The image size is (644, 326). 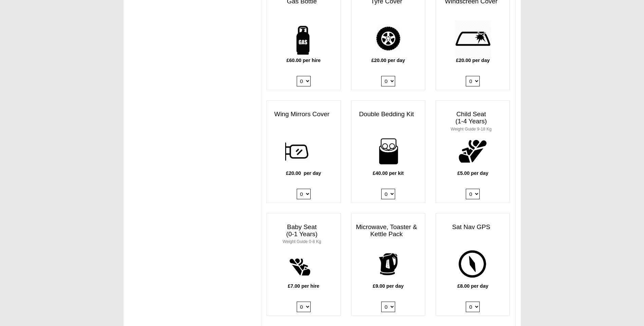 I want to click on h3: Sat Nav GPS, so click(x=473, y=227).